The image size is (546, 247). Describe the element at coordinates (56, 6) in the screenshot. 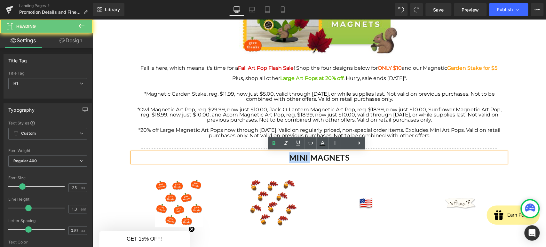

I see `a: Landing Pages` at that location.